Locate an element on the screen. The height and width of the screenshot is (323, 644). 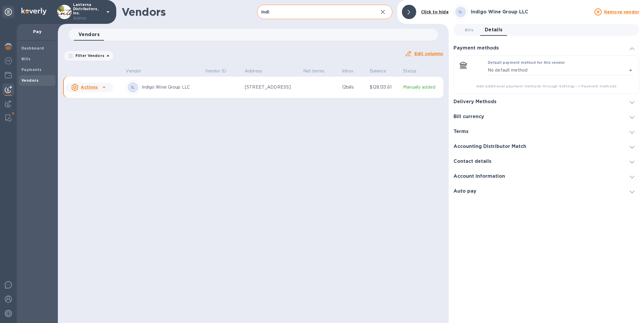
img: Foreign exchange is located at coordinates (8, 61).